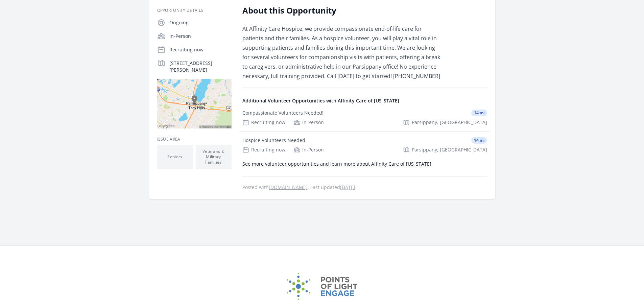  I want to click on li: Seniors, so click(175, 156).